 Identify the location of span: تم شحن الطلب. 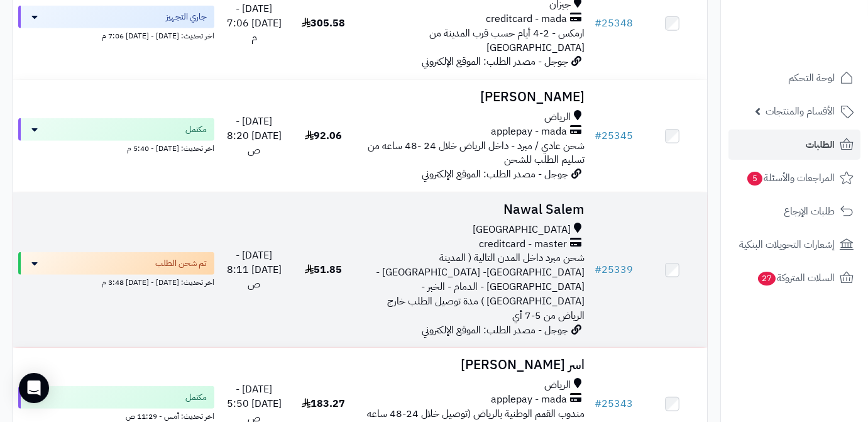
(181, 264).